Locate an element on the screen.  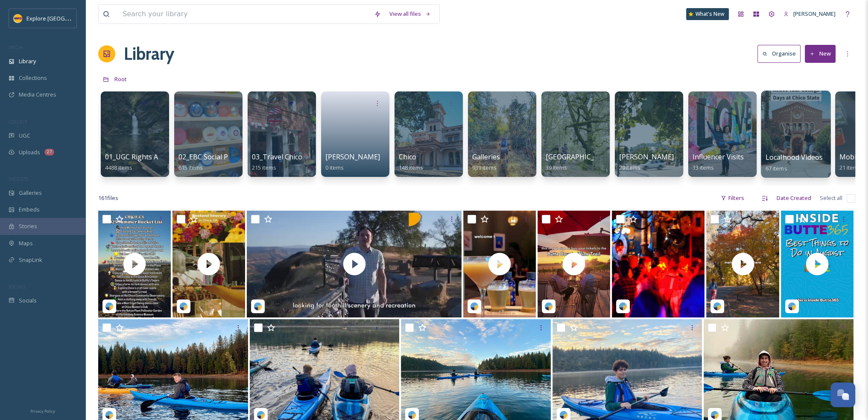
a: Galleries939 items is located at coordinates (486, 162).